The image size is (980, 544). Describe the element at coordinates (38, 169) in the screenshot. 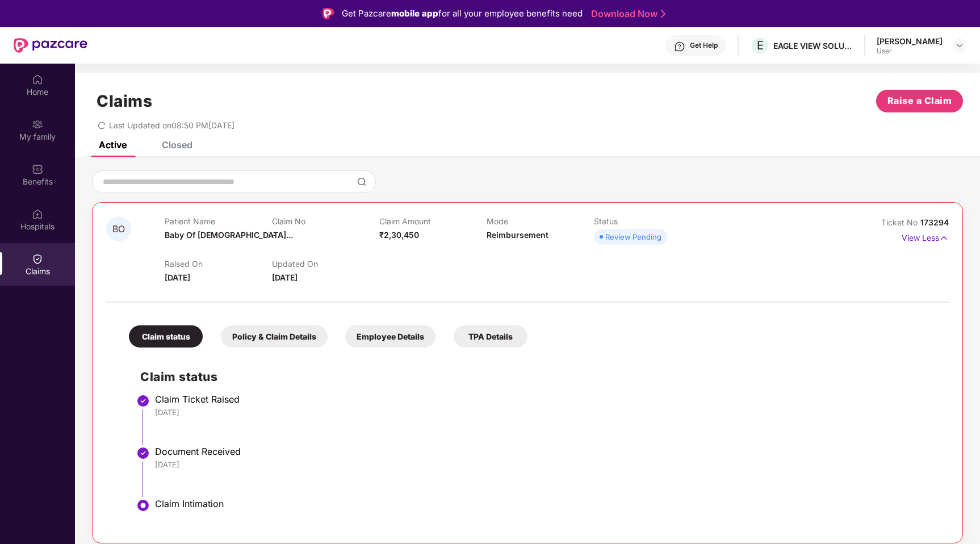

I see `img: svg+xml;base64,PHN2ZyBpZD0iQmVuZWZpdHMiIHhtbG5zPSJodHRwOi8vd3d3LnczLm9yZy8yMDAwL3N2ZyIgd2lkdGg9Ij...` at that location.